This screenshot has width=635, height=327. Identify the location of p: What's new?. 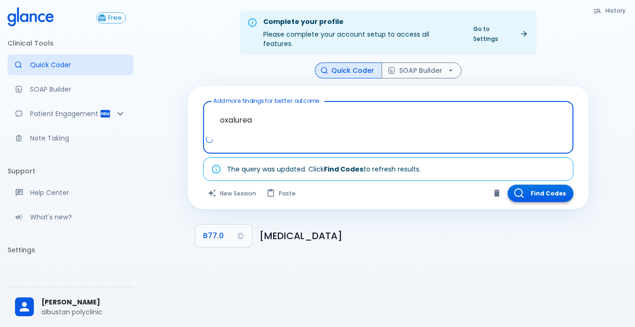
(78, 217).